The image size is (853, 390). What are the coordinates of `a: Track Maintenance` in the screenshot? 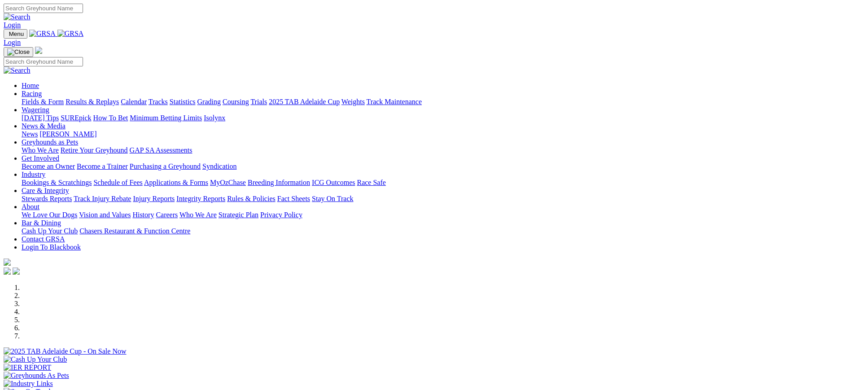 It's located at (394, 101).